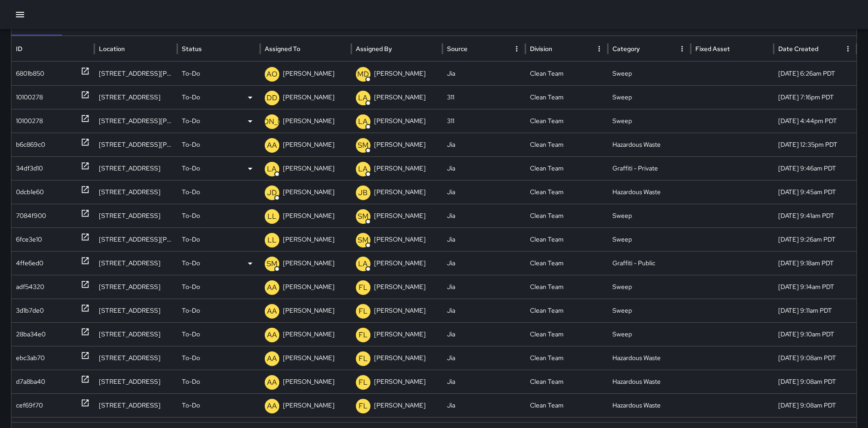 This screenshot has height=428, width=868. What do you see at coordinates (30, 357) in the screenshot?
I see `div: ebc3ab70` at bounding box center [30, 357].